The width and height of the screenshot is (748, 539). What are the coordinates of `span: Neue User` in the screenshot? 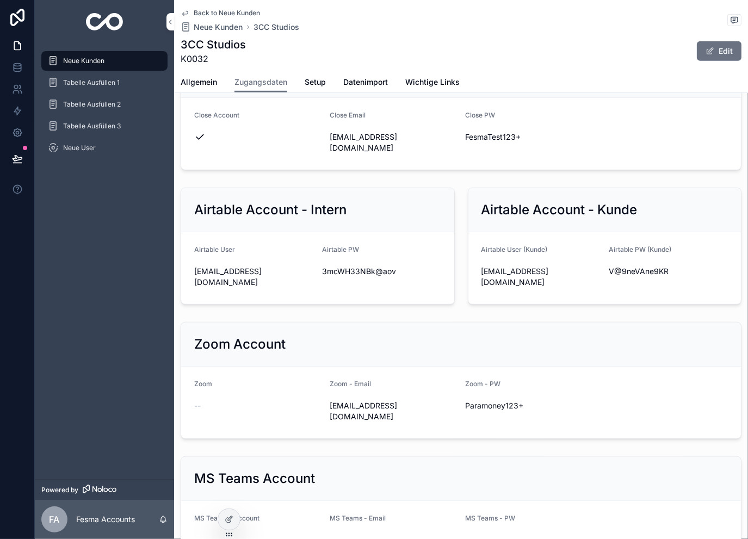 It's located at (79, 148).